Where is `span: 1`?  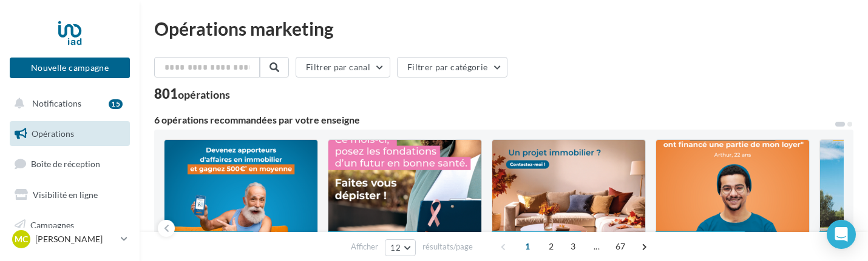
span: 1 is located at coordinates (527, 247).